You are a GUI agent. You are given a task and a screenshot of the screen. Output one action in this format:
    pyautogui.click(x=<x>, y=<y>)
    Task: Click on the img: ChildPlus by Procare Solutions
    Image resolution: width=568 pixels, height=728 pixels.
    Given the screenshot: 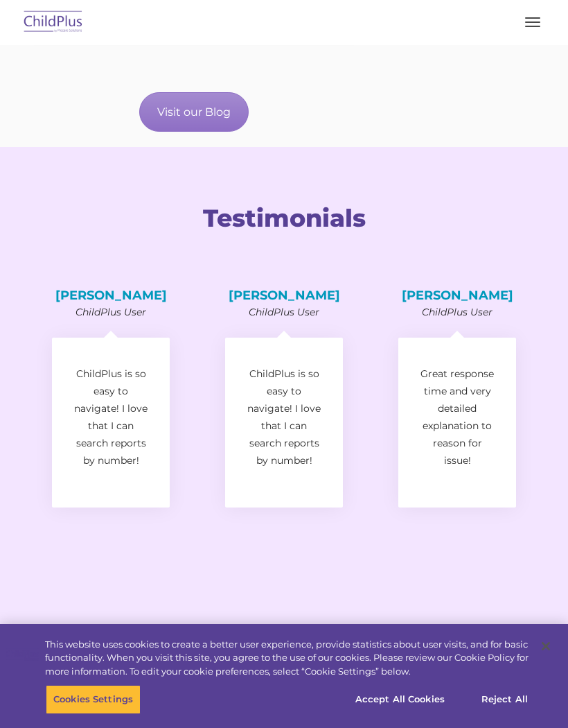 What is the action you would take?
    pyautogui.click(x=54, y=23)
    